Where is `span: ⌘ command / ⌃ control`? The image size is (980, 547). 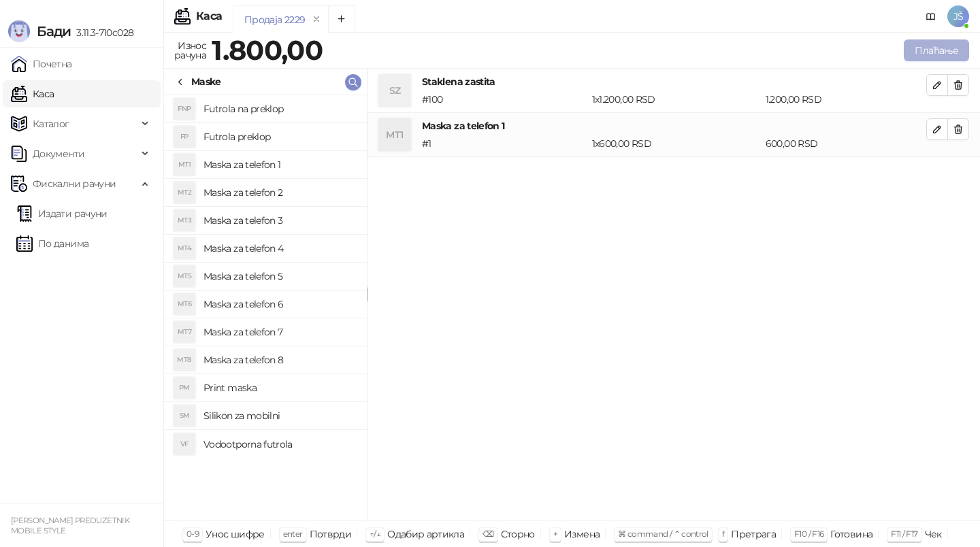
span: ⌘ command / ⌃ control is located at coordinates (663, 534).